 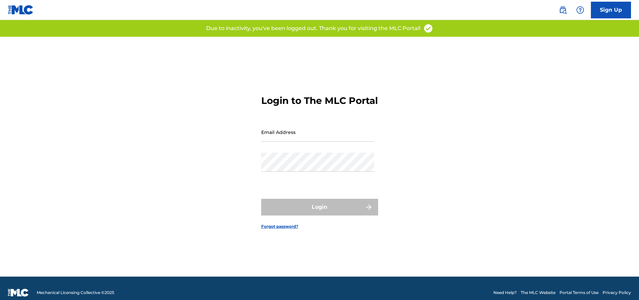 I want to click on span: Mechanical Licensing Collective © 2025, so click(x=75, y=293).